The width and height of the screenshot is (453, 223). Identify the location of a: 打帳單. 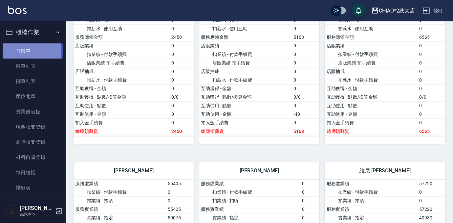
(33, 51).